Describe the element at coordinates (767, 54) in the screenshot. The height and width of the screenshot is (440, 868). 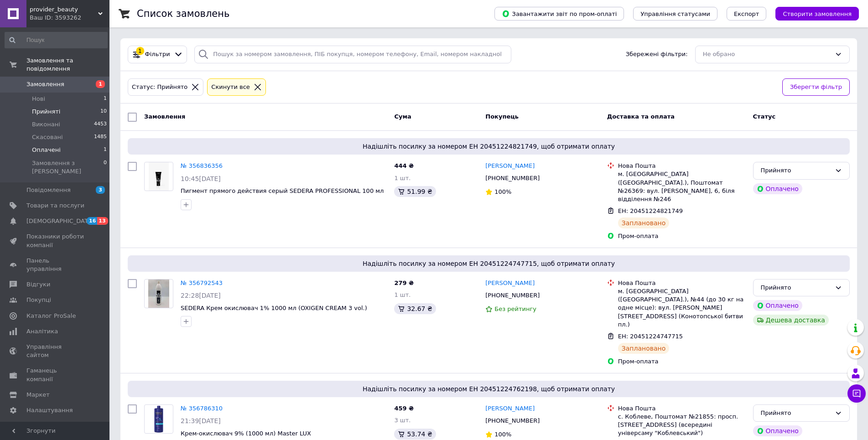
I see `div: Не обрано` at that location.